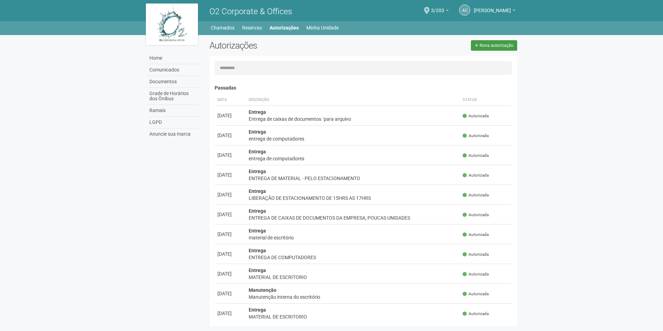  What do you see at coordinates (464, 10) in the screenshot?
I see `a: AC` at bounding box center [464, 10].